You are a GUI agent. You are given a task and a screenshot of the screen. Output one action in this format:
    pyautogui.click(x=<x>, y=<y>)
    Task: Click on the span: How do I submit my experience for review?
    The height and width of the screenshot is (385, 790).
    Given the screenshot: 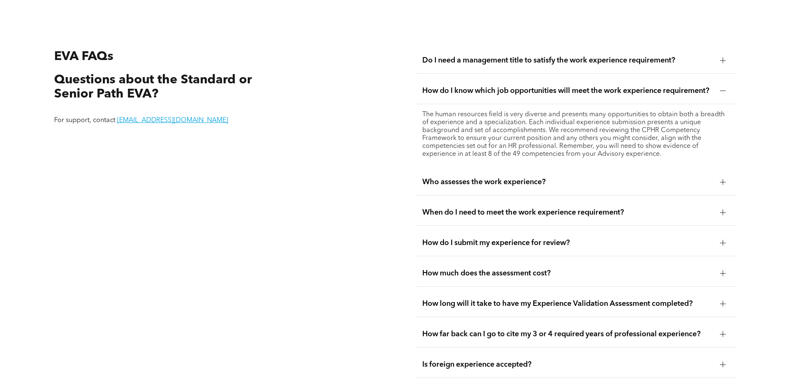 What is the action you would take?
    pyautogui.click(x=567, y=243)
    